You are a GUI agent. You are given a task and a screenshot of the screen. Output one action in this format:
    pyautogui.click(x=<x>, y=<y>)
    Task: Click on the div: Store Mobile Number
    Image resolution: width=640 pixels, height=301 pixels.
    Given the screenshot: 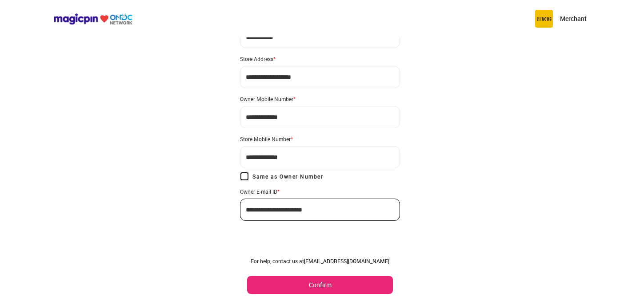 What is the action you would take?
    pyautogui.click(x=320, y=139)
    